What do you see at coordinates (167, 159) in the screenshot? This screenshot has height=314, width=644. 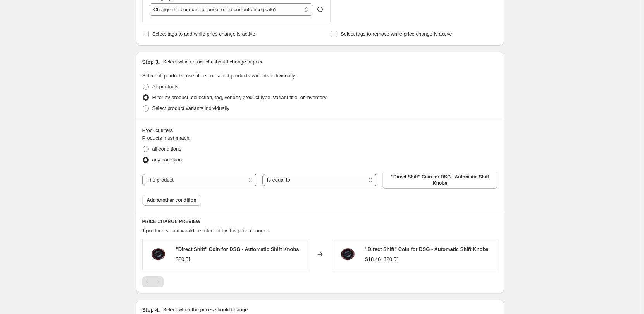 I see `span: any condition` at bounding box center [167, 159].